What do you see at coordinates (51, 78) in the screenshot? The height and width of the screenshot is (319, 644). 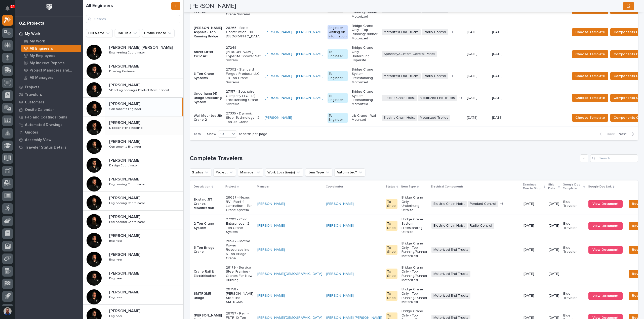 I see `a: All Managers` at bounding box center [51, 78].